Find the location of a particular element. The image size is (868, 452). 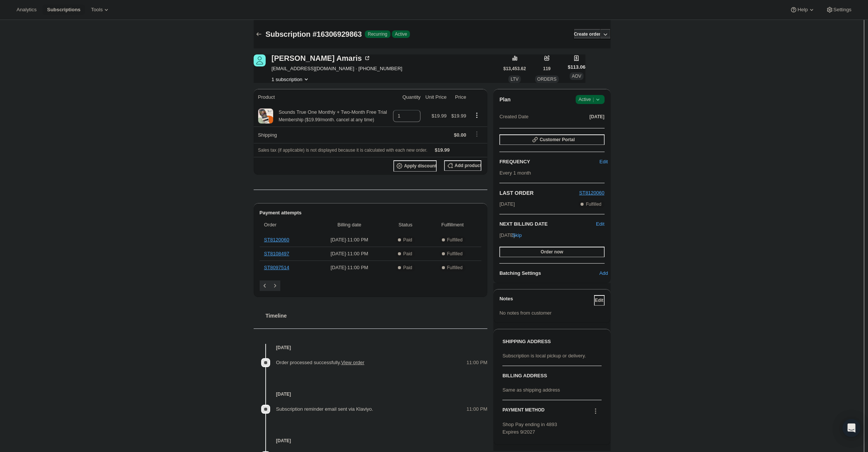

span: ST8120060 is located at coordinates (591, 193).